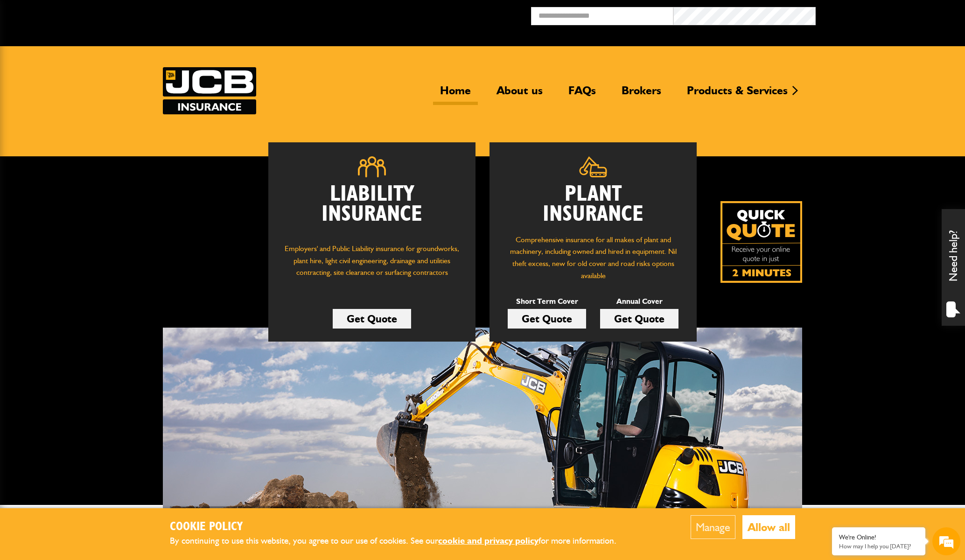  Describe the element at coordinates (762, 242) in the screenshot. I see `a: Get your insurance quote isn just 2-minutes` at that location.